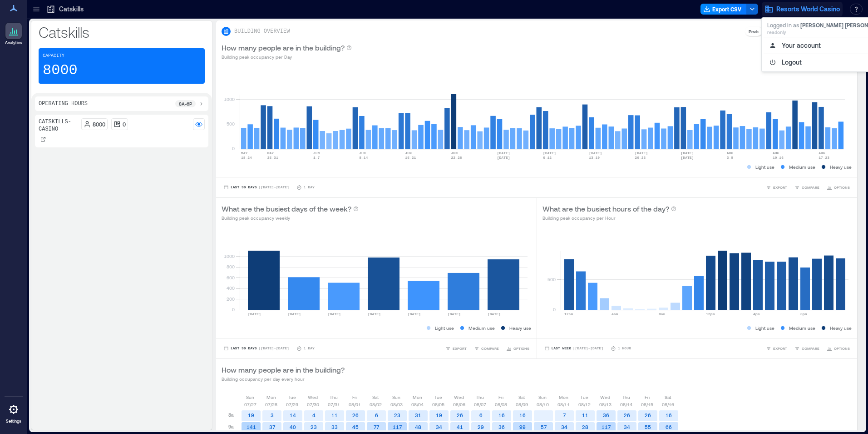 Image resolution: width=868 pixels, height=434 pixels. I want to click on p: 08/16, so click(668, 404).